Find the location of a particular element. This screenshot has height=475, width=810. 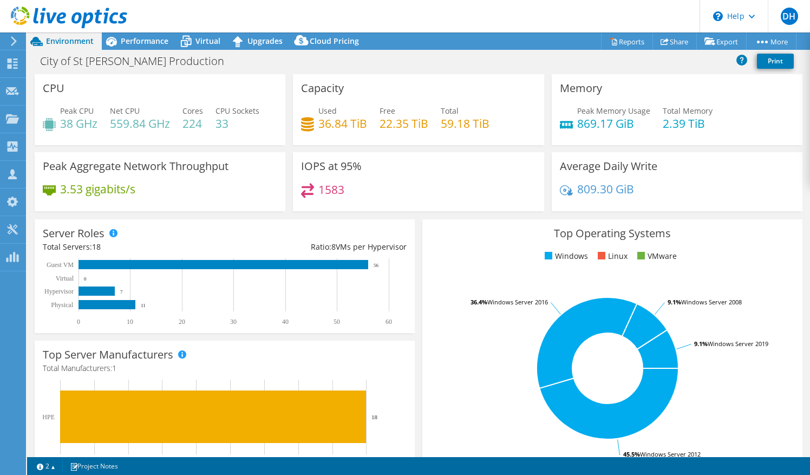

span: Total Memory is located at coordinates (688, 110).